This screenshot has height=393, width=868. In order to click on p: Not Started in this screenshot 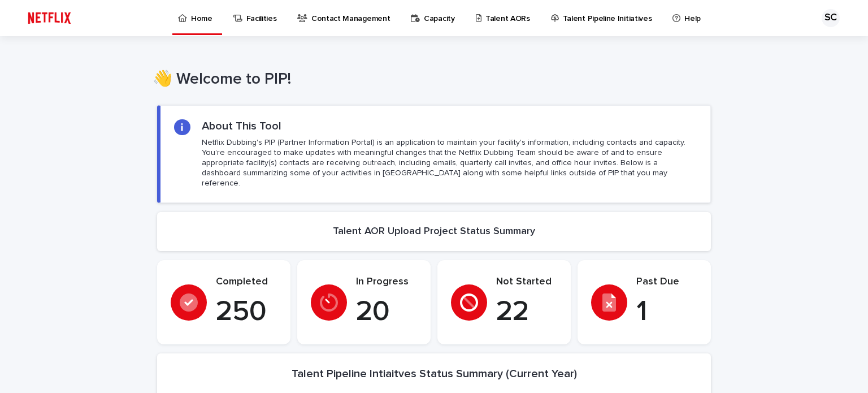, I will do `click(527, 282)`.